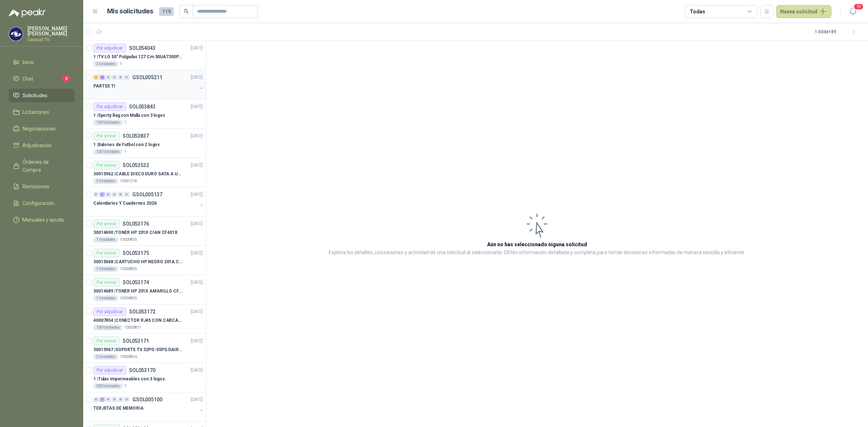  I want to click on p: Calendarios Y Cuadernos 2026, so click(125, 203).